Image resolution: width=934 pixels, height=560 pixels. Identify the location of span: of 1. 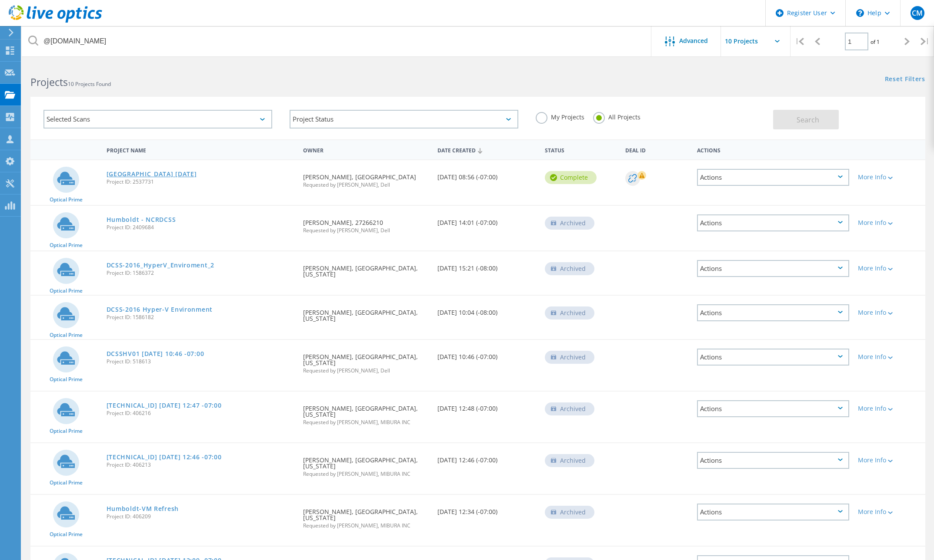
(874, 41).